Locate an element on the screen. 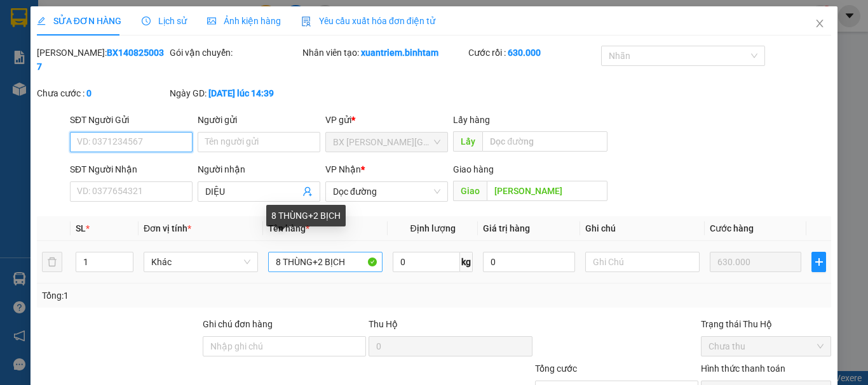 The height and width of the screenshot is (385, 868). div: Chưa cước : is located at coordinates (102, 93).